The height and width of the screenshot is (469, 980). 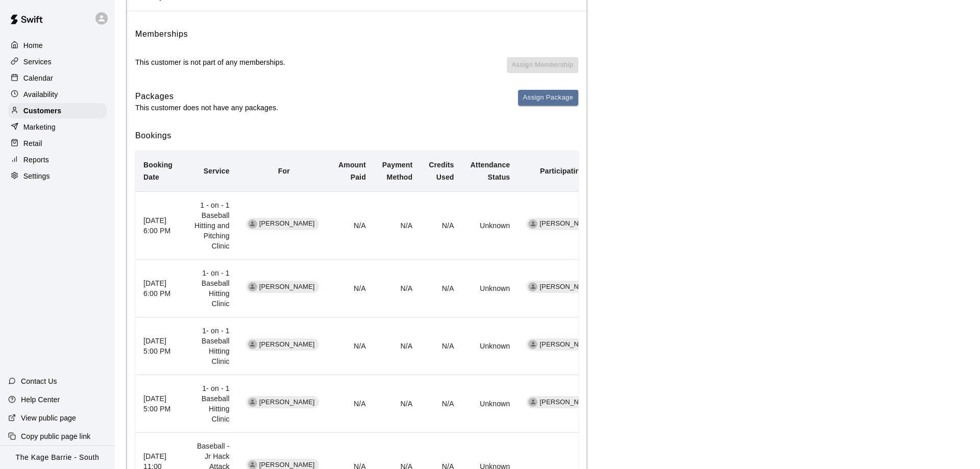 What do you see at coordinates (57, 176) in the screenshot?
I see `div: Settings` at bounding box center [57, 176].